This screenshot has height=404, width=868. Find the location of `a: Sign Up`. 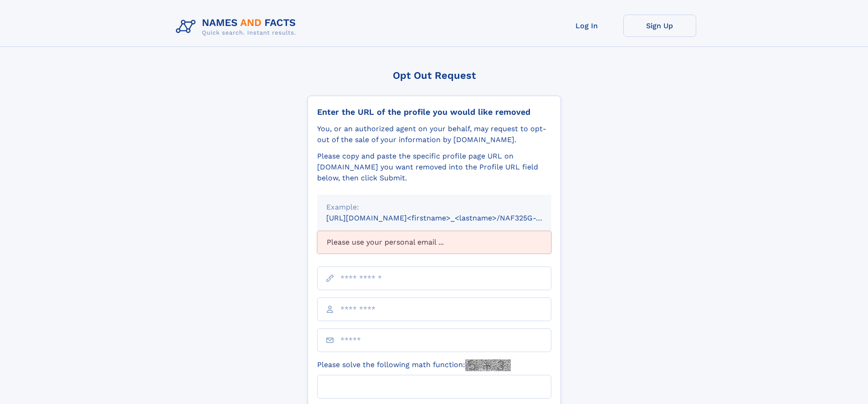

a: Sign Up is located at coordinates (659, 25).